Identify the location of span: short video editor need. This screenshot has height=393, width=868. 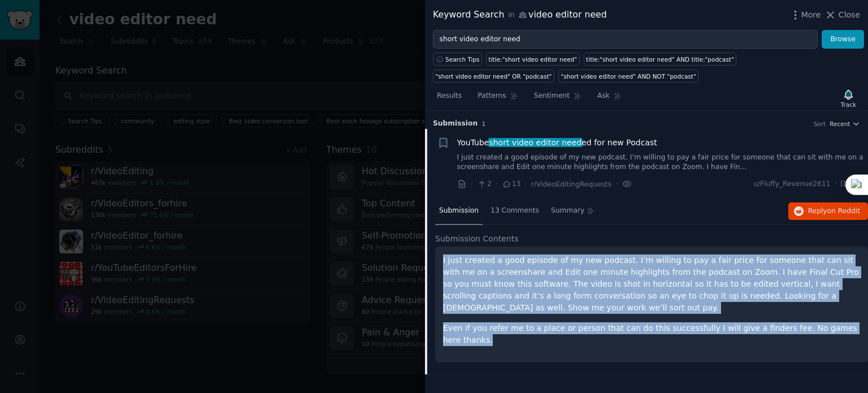
(535, 142).